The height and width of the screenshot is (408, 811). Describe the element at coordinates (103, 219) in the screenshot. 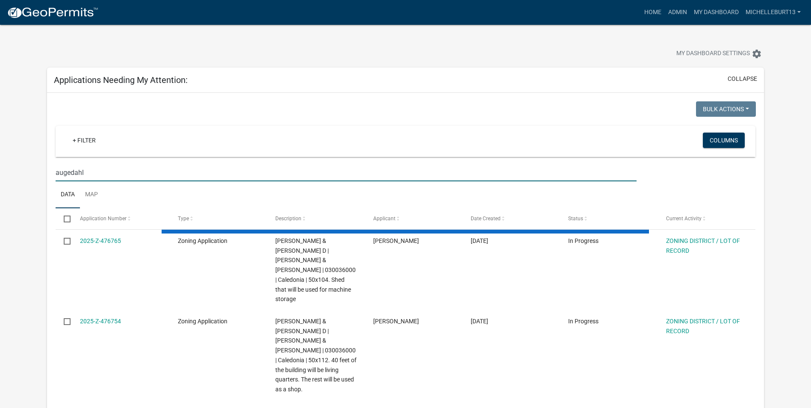

I see `span: Application Number` at that location.